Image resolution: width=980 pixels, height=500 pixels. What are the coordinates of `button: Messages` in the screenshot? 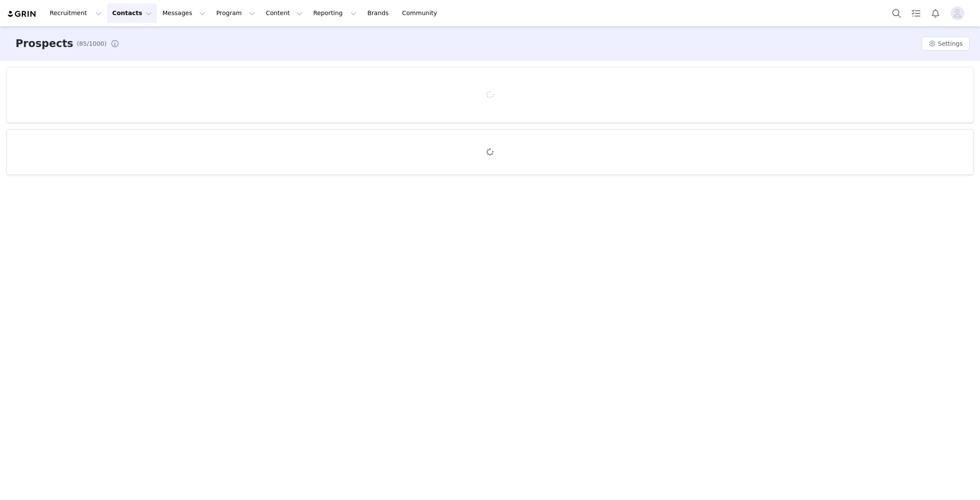 It's located at (183, 13).